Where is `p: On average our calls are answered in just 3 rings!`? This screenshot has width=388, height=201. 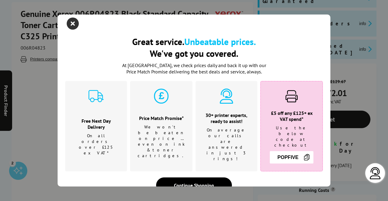 p: On average our calls are answered in just 3 rings! is located at coordinates (226, 145).